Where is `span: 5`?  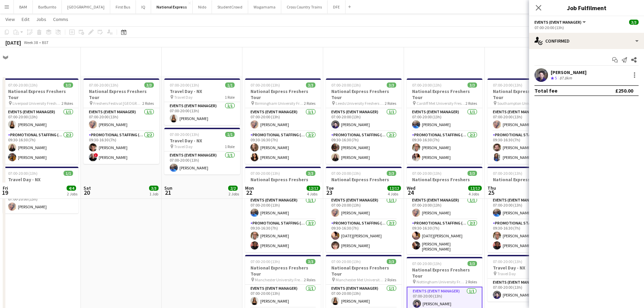
span: 5 is located at coordinates (556, 78).